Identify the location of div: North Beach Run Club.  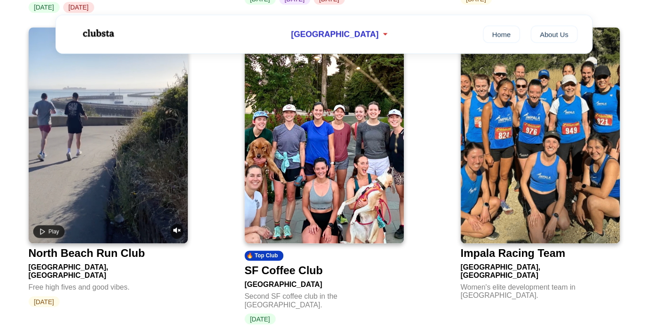
(87, 253).